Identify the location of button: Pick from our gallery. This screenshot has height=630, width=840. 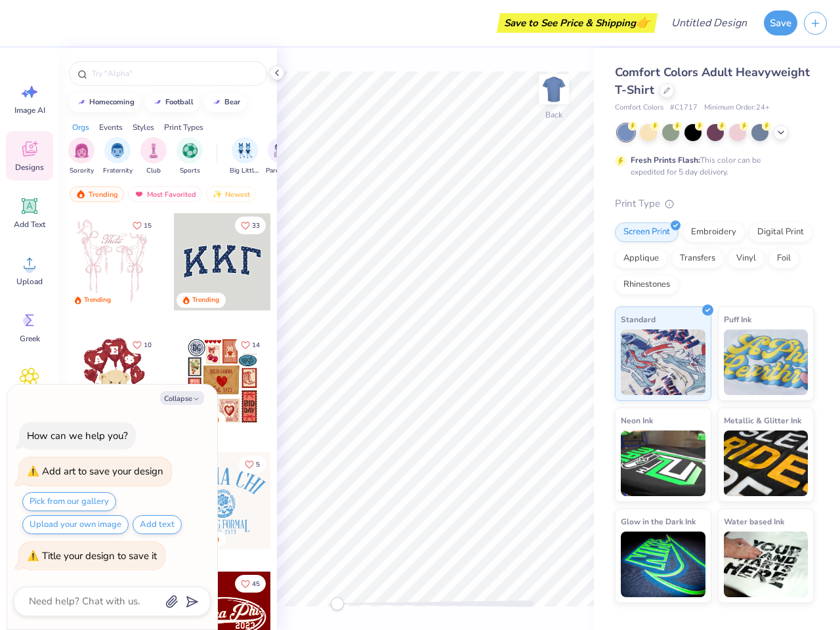
(69, 501).